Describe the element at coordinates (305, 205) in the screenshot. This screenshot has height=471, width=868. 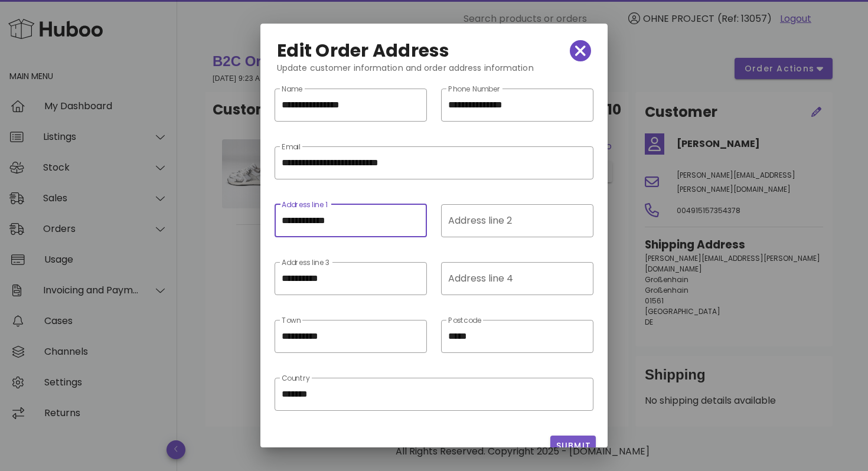
I see `label: Address line 1` at that location.